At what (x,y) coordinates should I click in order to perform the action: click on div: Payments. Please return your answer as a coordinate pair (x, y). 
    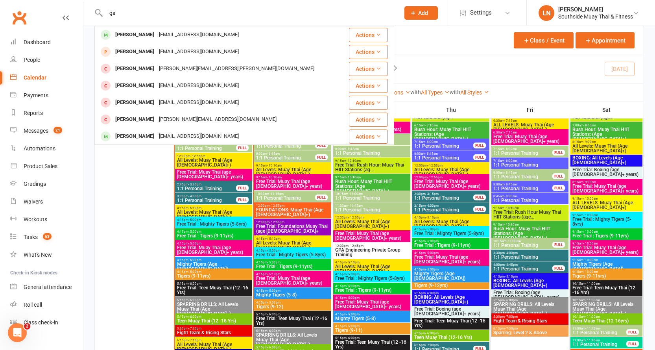
    Looking at the image, I should click on (36, 95).